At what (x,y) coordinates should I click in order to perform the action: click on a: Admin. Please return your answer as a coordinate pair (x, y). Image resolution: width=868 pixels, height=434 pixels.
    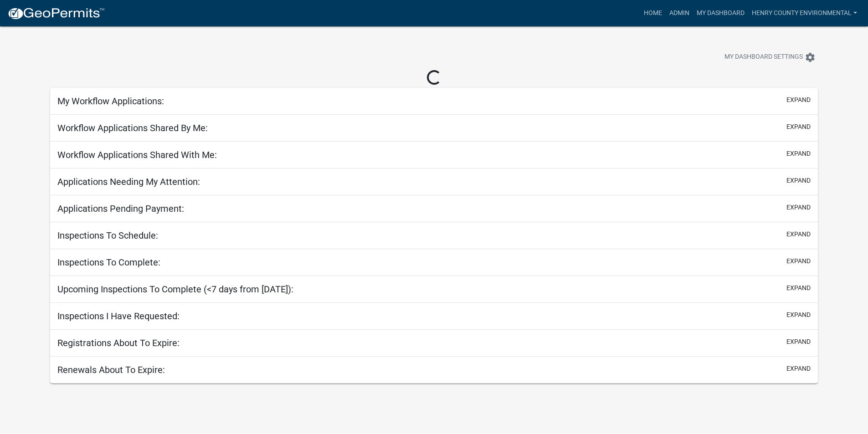
    Looking at the image, I should click on (679, 13).